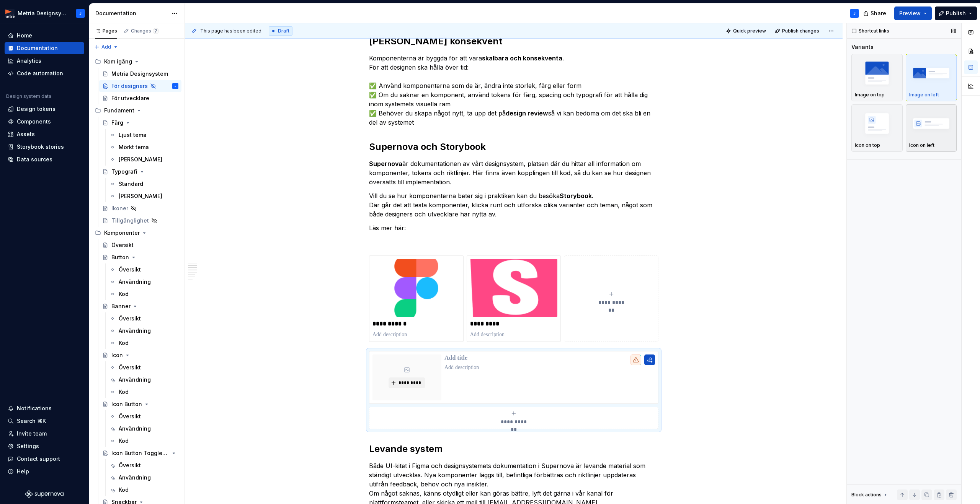 This screenshot has height=504, width=980. Describe the element at coordinates (140, 221) in the screenshot. I see `a: Tillgänglighet` at that location.